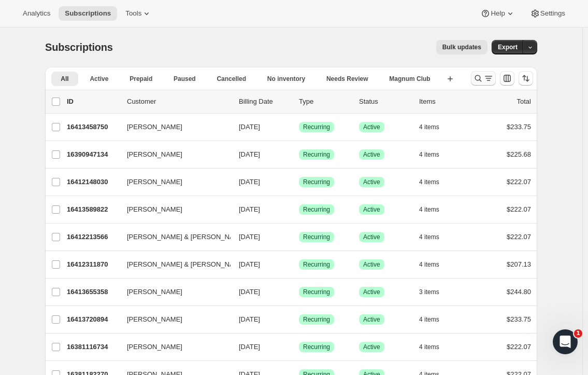 Image resolution: width=588 pixels, height=375 pixels. What do you see at coordinates (409, 79) in the screenshot?
I see `span: Magnum Club` at bounding box center [409, 79].